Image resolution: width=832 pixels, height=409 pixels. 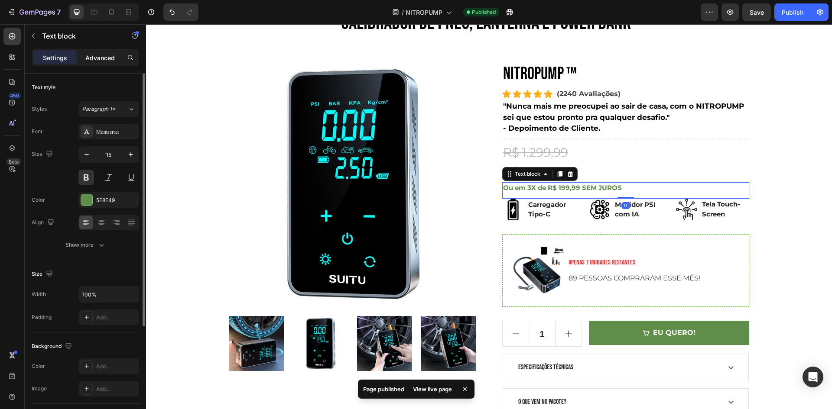 I want to click on img: https://static.hzpdex.com/product/20240726/b63ed1c8-9464-470f-acb1-ad38cb093120.jpg, so click(x=302, y=319).